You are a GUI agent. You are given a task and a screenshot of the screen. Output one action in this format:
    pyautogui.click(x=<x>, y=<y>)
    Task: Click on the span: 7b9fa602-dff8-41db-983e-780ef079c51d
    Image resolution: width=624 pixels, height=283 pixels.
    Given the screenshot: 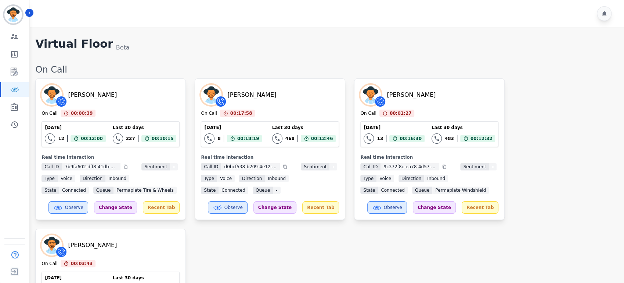 What is the action you would take?
    pyautogui.click(x=91, y=167)
    